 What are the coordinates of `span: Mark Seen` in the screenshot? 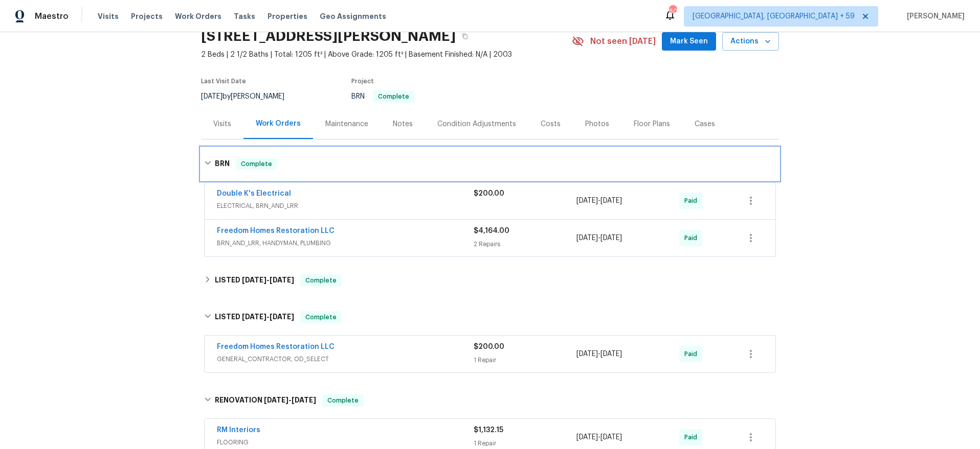 It's located at (689, 41).